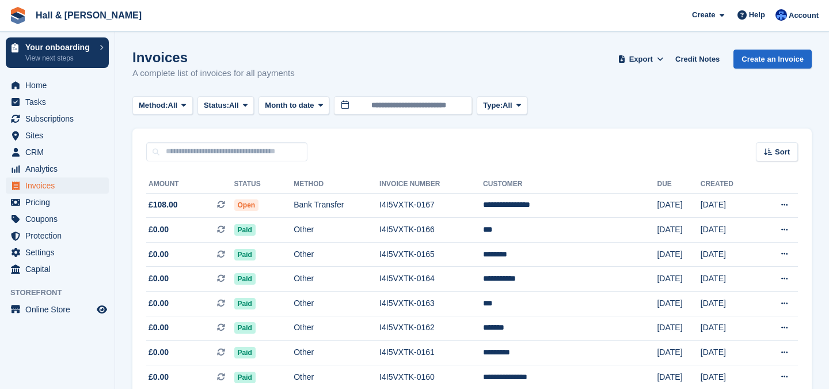 The image size is (829, 389). Describe the element at coordinates (57, 52) in the screenshot. I see `a: Your onboarding View next steps` at that location.